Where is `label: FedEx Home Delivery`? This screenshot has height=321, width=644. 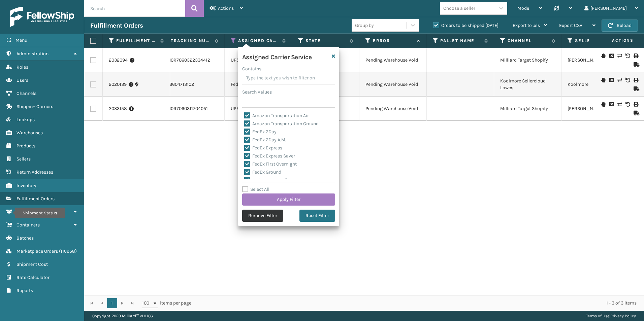 label: FedEx Home Delivery is located at coordinates (270, 180).